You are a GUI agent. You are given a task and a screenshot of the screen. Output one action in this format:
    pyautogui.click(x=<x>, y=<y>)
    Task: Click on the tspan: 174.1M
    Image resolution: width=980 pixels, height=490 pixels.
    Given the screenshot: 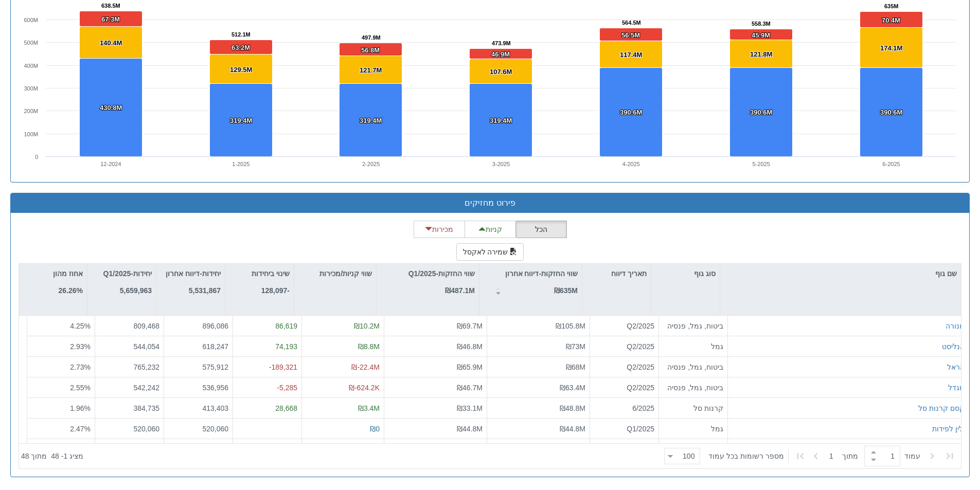 What is the action you would take?
    pyautogui.click(x=891, y=48)
    